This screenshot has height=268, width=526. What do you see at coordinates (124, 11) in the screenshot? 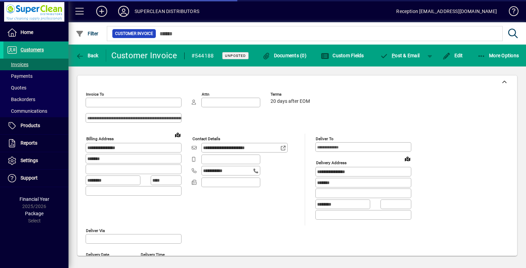
I see `button: Profile` at bounding box center [124, 11].